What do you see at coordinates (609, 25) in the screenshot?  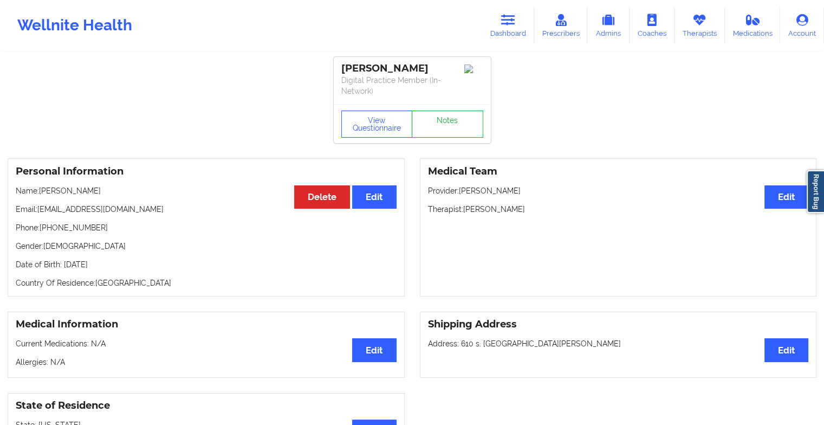 I see `a: Admins` at bounding box center [609, 25].